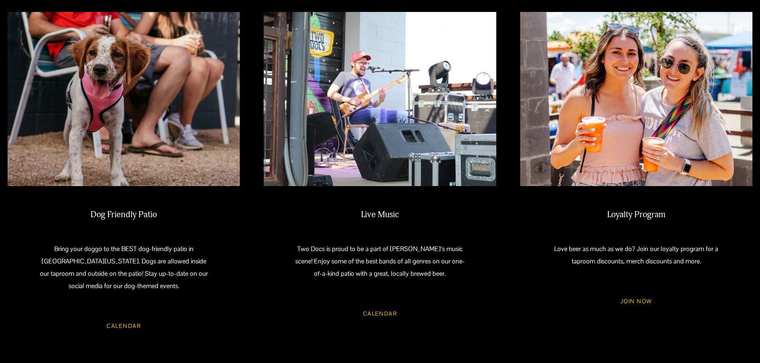 This screenshot has width=760, height=363. What do you see at coordinates (380, 99) in the screenshot?
I see `img: Male musician with glasses and a red cap, singing and playing an electric guitar on stage at an o...` at bounding box center [380, 99].